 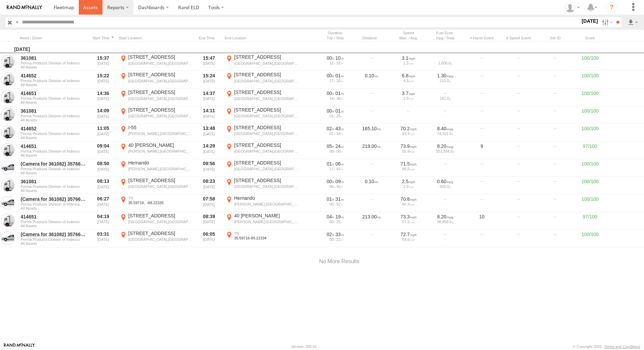 What do you see at coordinates (339, 240) in the screenshot?
I see `span: 22` at bounding box center [339, 240].